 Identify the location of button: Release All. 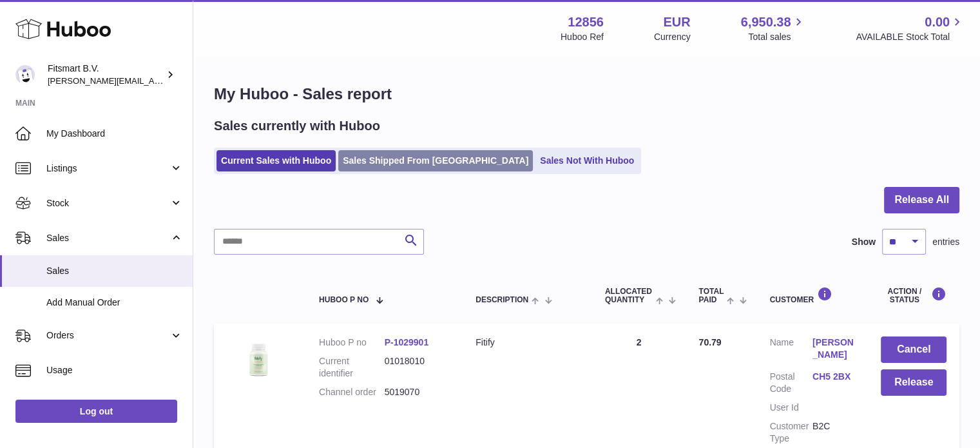
(922, 200).